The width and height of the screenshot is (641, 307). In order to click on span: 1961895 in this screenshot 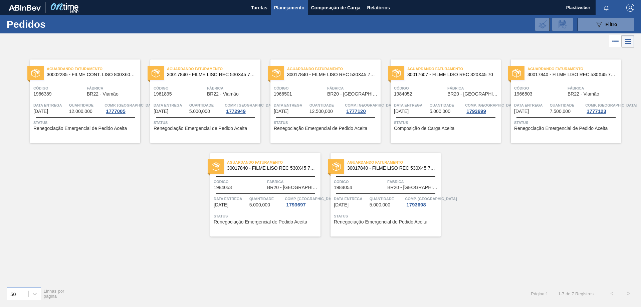, I will do `click(162, 94)`.